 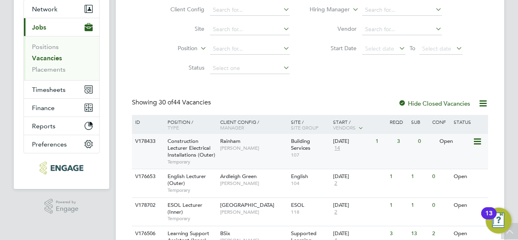 What do you see at coordinates (230, 141) in the screenshot?
I see `span: Rainham` at bounding box center [230, 141].